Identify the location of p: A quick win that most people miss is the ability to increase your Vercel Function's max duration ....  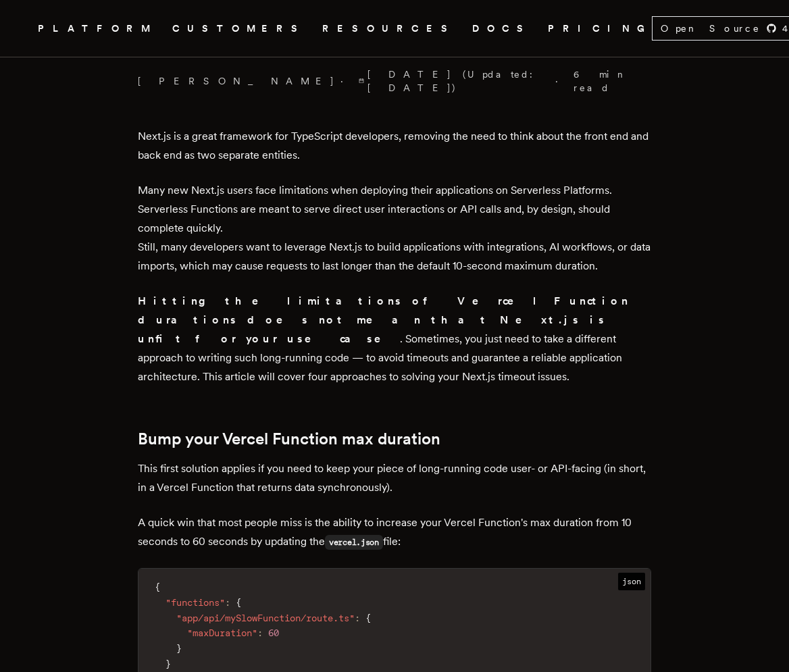
(394, 532).